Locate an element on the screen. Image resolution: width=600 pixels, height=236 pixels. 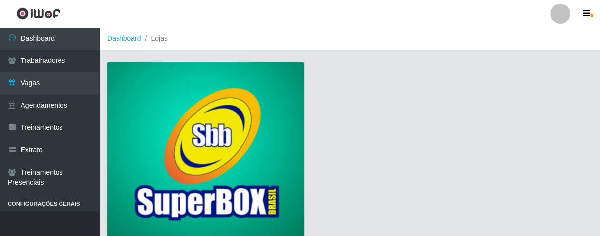
img: CoreUI Logo is located at coordinates (38, 13).